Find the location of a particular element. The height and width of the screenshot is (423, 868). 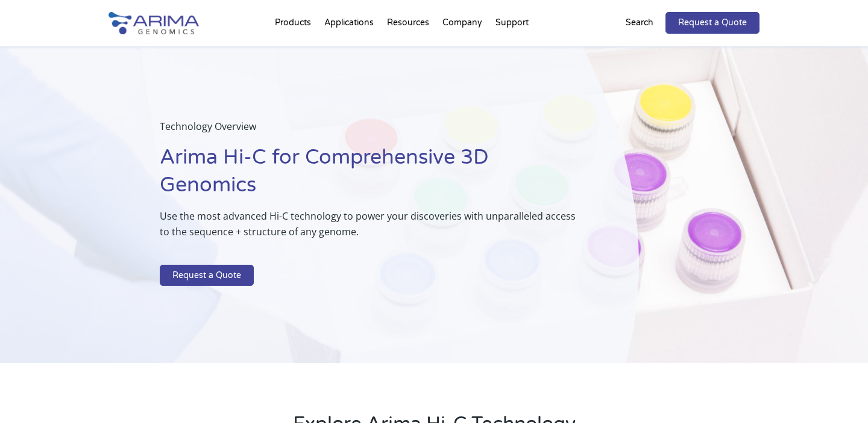

img: Arima-Genomics-logo is located at coordinates (154, 23).